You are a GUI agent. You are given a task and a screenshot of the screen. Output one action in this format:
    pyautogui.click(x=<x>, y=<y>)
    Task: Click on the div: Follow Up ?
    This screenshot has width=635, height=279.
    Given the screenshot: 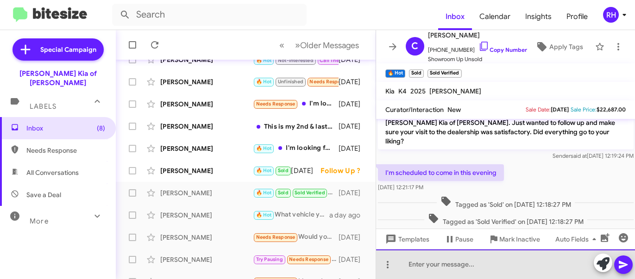 What is the action you would take?
    pyautogui.click(x=344, y=171)
    